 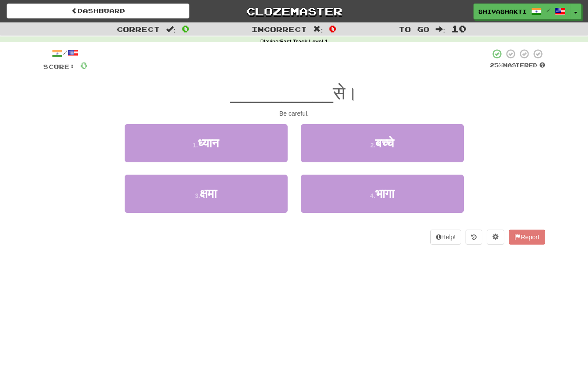 What do you see at coordinates (139, 29) in the screenshot?
I see `span: Correct` at bounding box center [139, 29].